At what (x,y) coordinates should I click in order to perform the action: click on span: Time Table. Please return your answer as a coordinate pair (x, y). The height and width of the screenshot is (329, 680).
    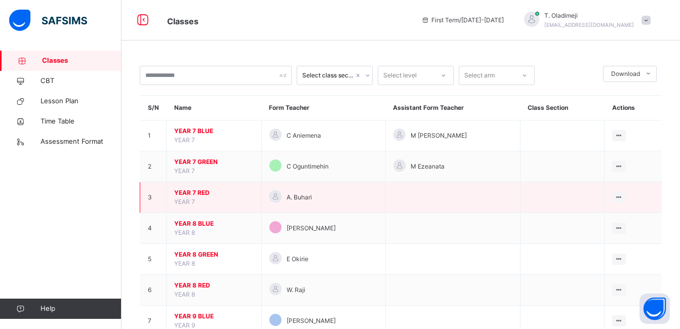
    Looking at the image, I should click on (81, 122).